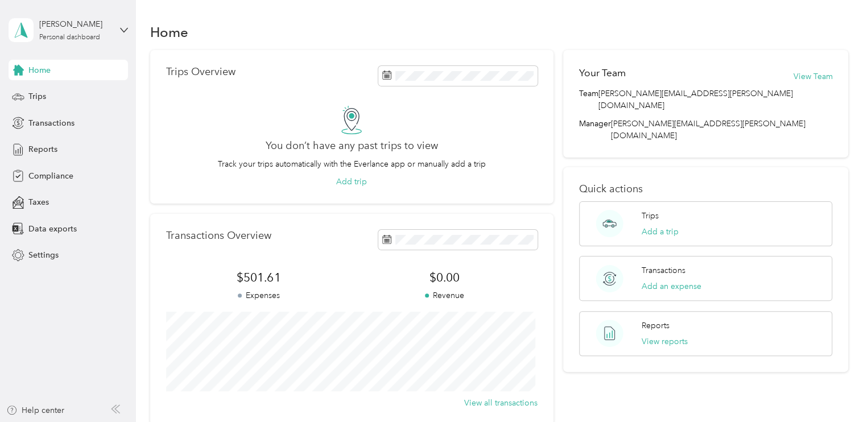 This screenshot has width=868, height=422. What do you see at coordinates (43, 255) in the screenshot?
I see `span: Settings` at bounding box center [43, 255].